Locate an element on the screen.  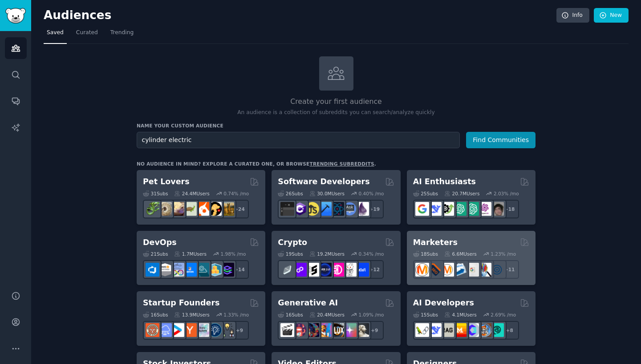
img: Rag is located at coordinates (447, 330).